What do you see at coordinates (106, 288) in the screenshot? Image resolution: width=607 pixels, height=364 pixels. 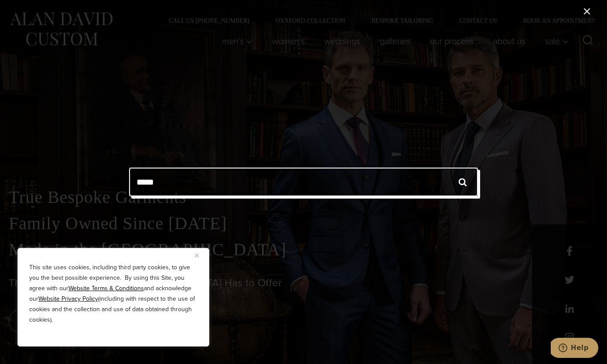 I see `u: Website Terms & Conditions` at bounding box center [106, 288].